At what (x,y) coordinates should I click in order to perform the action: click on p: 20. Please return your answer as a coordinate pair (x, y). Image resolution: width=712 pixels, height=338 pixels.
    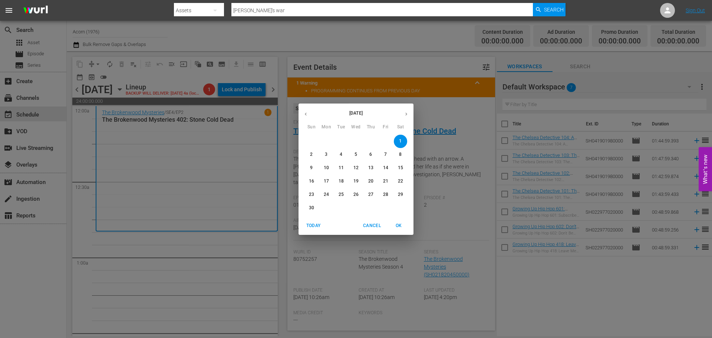
    Looking at the image, I should click on (371, 181).